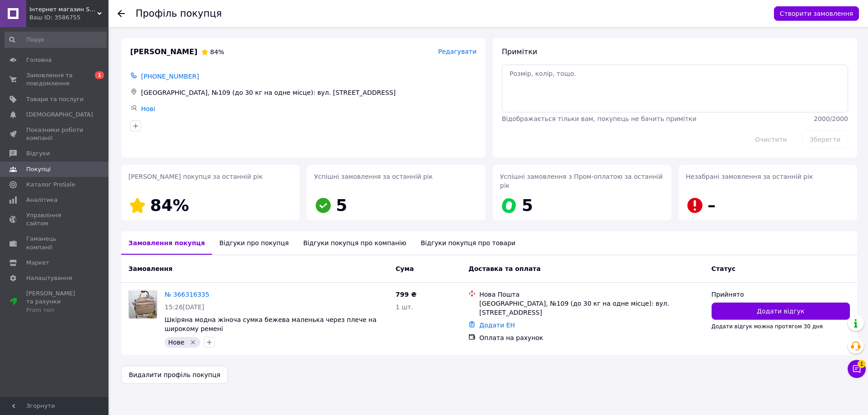 The height and width of the screenshot is (415, 868). Describe the element at coordinates (270, 324) in the screenshot. I see `a: Шкіряна модна жіноча сумка бежева маленька через плече на широкому ремені` at that location.